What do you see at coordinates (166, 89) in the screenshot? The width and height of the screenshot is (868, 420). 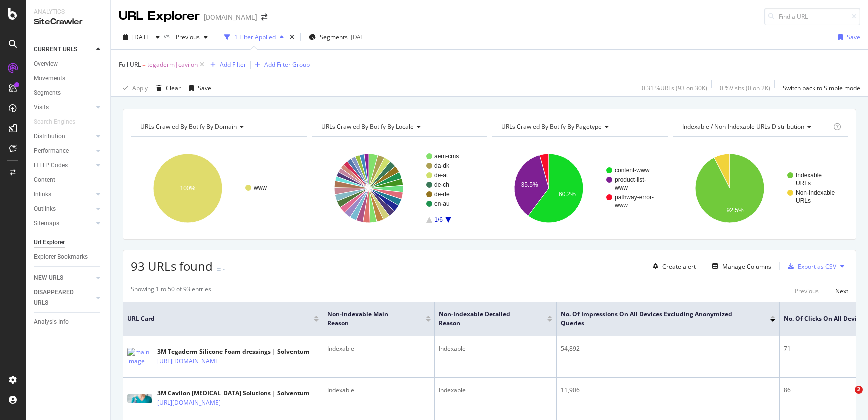 I see `button: Clear` at bounding box center [166, 89].